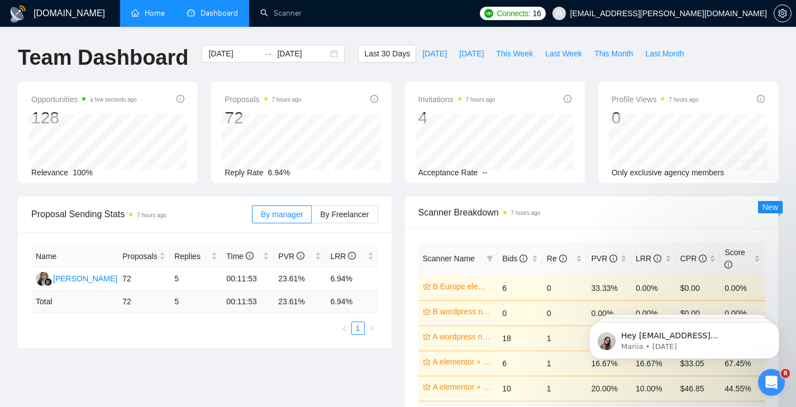 This screenshot has height=407, width=796. I want to click on a: 1, so click(358, 328).